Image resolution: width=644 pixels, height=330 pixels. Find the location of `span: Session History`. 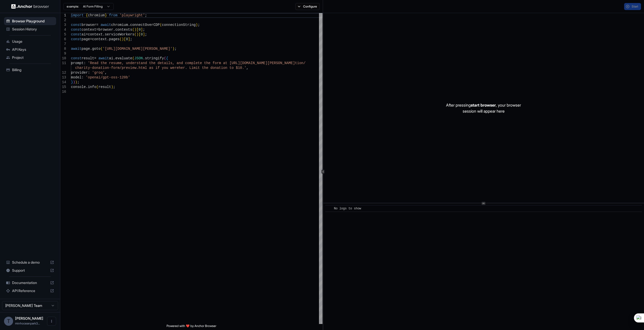

span: Session History is located at coordinates (33, 29).